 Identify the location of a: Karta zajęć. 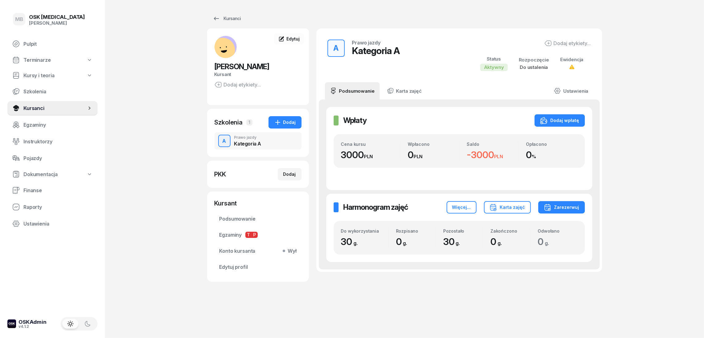
(404, 91).